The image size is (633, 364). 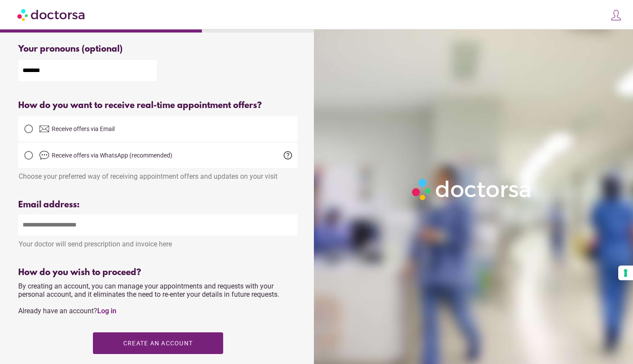 I want to click on img: Logo-Doctorsa-trans-White-partial-flat.png, so click(x=472, y=189).